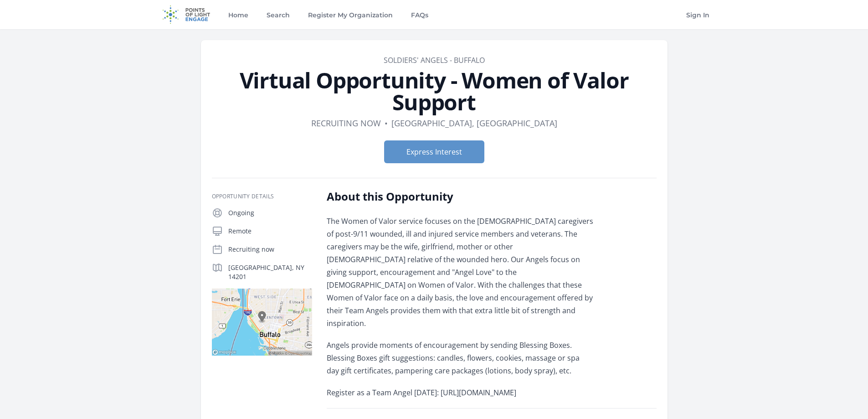 This screenshot has height=419, width=868. Describe the element at coordinates (434, 91) in the screenshot. I see `h1: Virtual Opportunity - Women of Valor Support` at that location.